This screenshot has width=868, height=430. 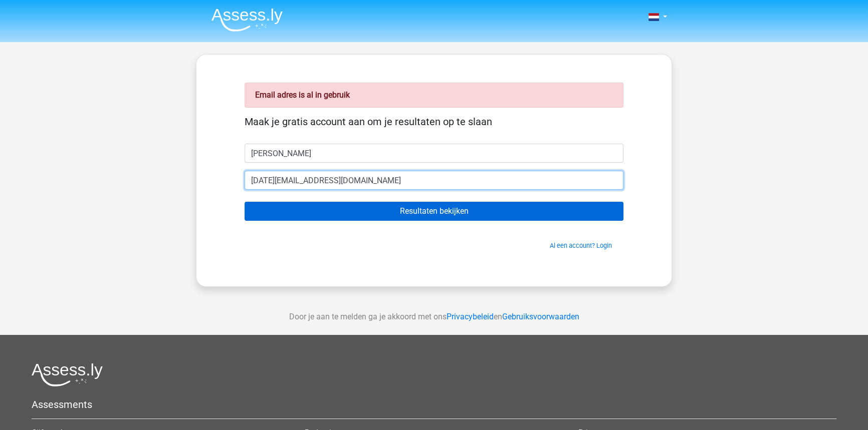 I want to click on input: Voornaam, so click(x=434, y=154).